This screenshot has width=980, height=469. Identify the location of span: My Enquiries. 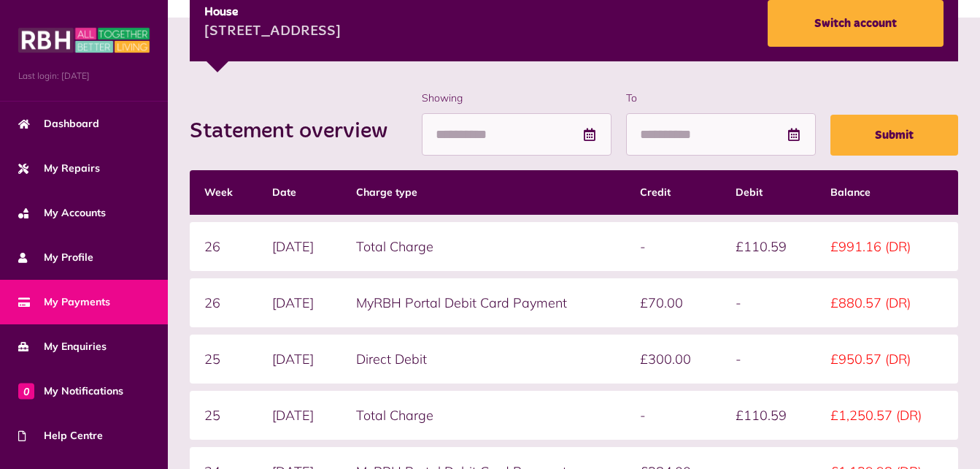
(62, 346).